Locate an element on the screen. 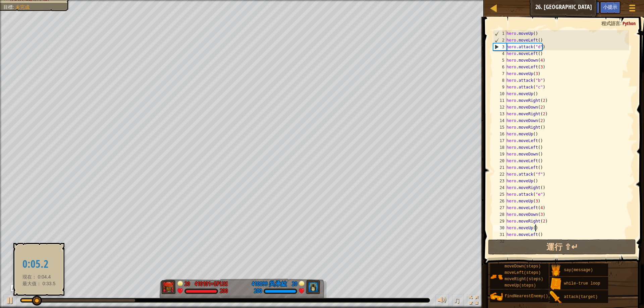 Image resolution: width=644 pixels, height=308 pixels. div: 3 is located at coordinates (500, 47).